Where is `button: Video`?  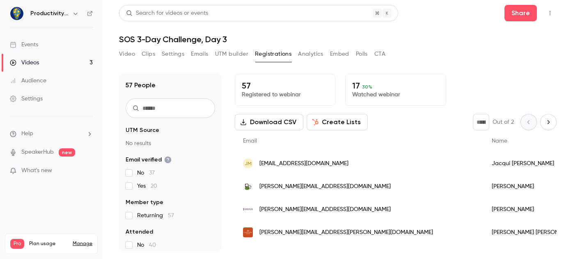
button: Video is located at coordinates (127, 54).